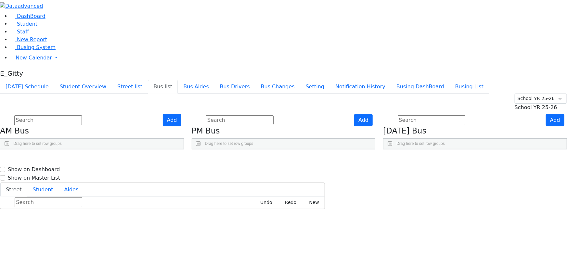 The height and width of the screenshot is (279, 567). I want to click on a: New Calendar, so click(288, 58).